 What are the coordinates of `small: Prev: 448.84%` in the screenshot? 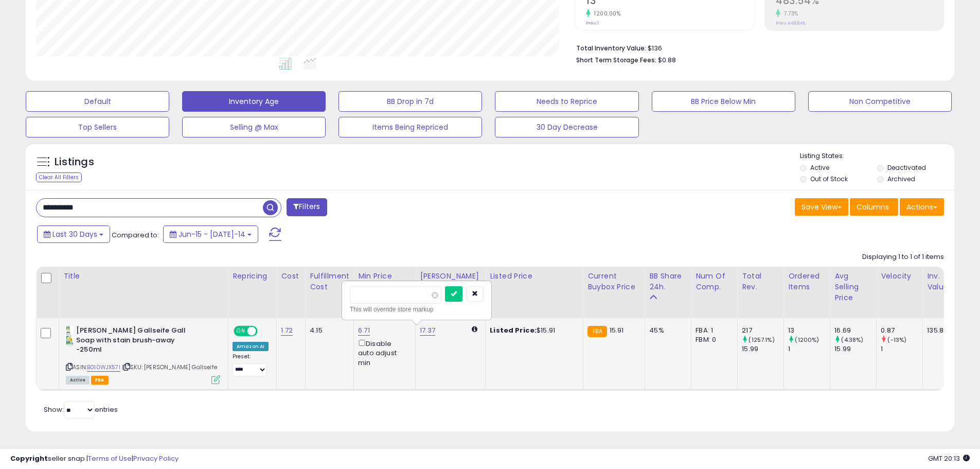 It's located at (791, 23).